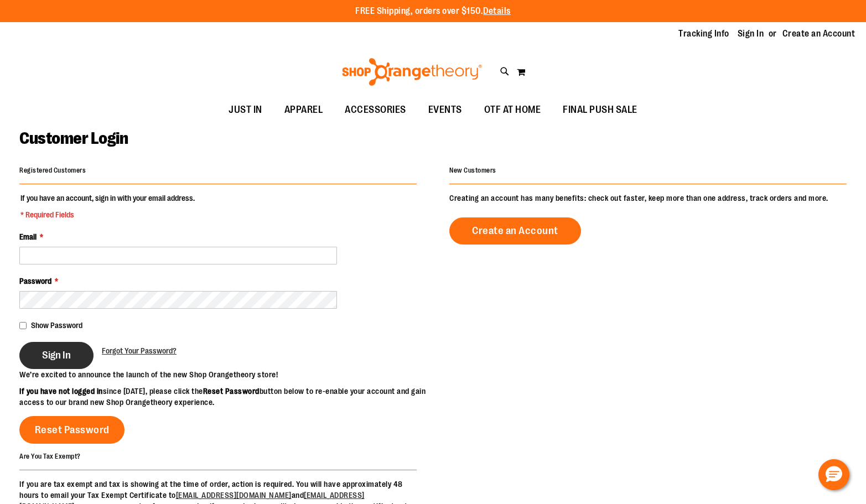 The height and width of the screenshot is (504, 866). What do you see at coordinates (245, 110) in the screenshot?
I see `a: JUST IN` at bounding box center [245, 110].